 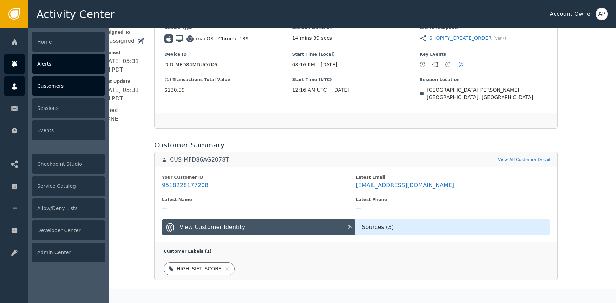 I want to click on div: CUS-MFD86AG2078T, so click(x=199, y=160).